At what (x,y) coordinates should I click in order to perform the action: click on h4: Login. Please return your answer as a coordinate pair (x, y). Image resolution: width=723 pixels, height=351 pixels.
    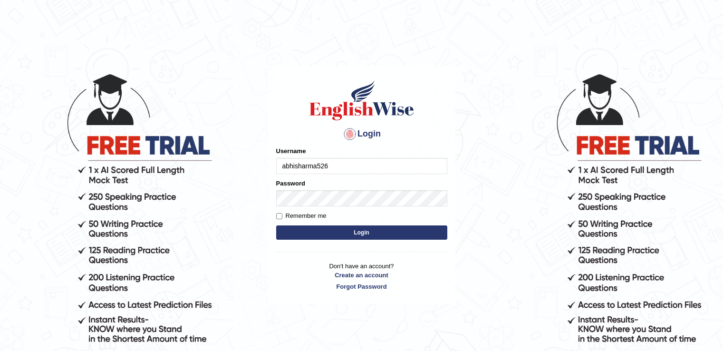
    Looking at the image, I should click on (362, 134).